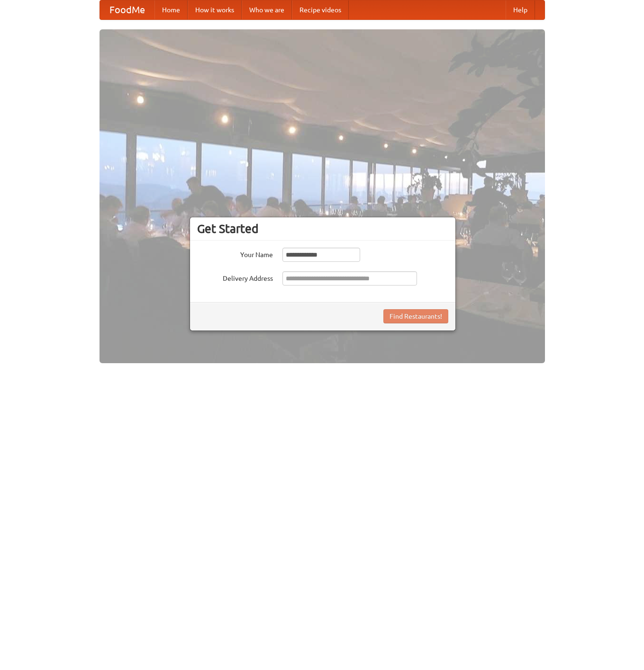 The height and width of the screenshot is (670, 644). Describe the element at coordinates (235, 277) in the screenshot. I see `label: Delivery Address` at that location.